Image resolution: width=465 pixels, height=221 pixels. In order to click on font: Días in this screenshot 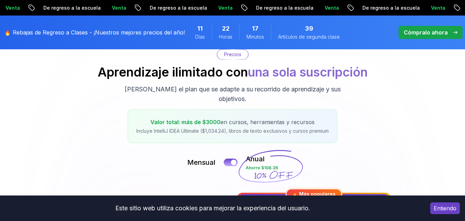, I will do `click(200, 36)`.